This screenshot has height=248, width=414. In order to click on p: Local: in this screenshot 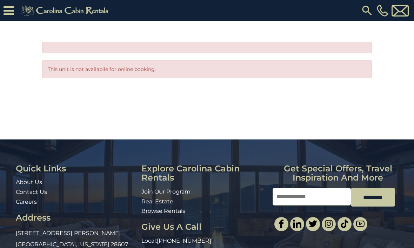, I will do `click(204, 241)`.